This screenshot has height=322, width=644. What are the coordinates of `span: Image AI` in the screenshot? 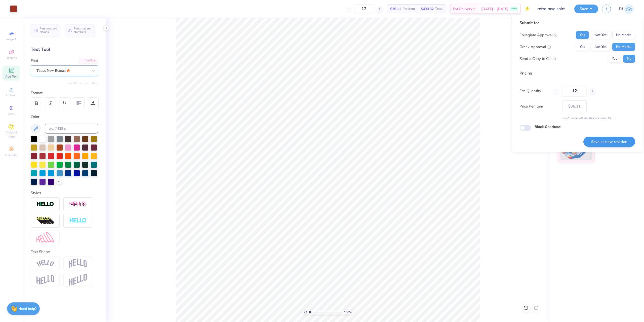 It's located at (11, 39).